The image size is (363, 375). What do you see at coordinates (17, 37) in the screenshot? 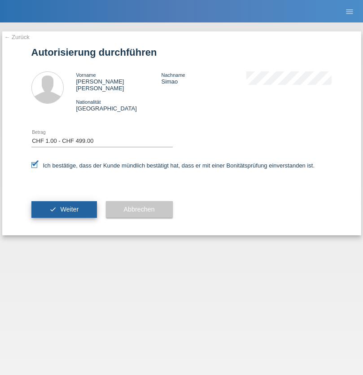
I see `a: ← Zurück` at bounding box center [17, 37].